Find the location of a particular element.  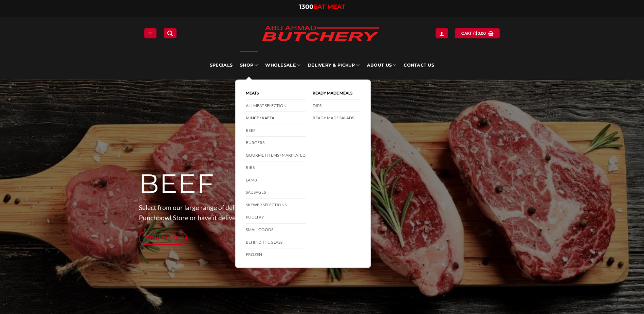

span: EAT MEAT is located at coordinates (329, 7).